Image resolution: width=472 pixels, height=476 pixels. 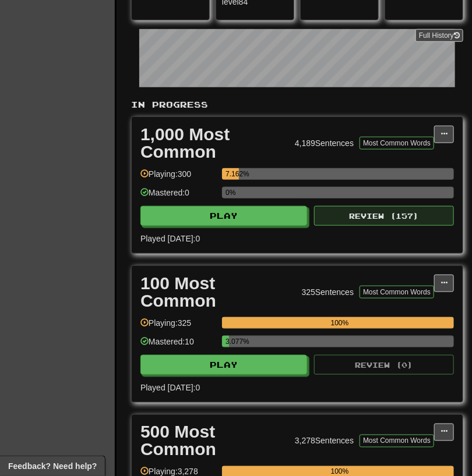 What do you see at coordinates (439, 35) in the screenshot?
I see `a: Full History` at bounding box center [439, 35].